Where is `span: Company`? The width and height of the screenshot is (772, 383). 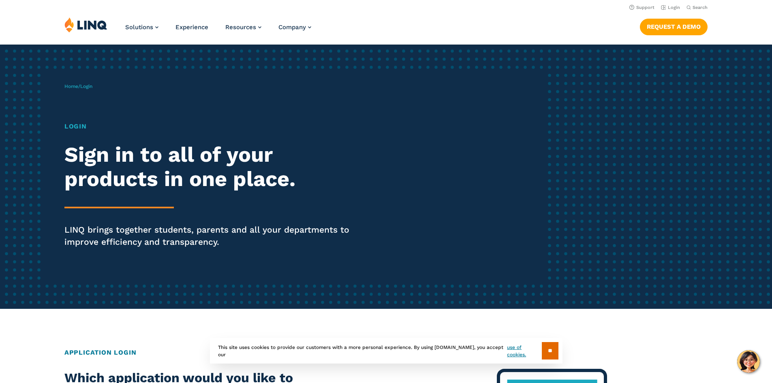
span: Company is located at coordinates (292, 27).